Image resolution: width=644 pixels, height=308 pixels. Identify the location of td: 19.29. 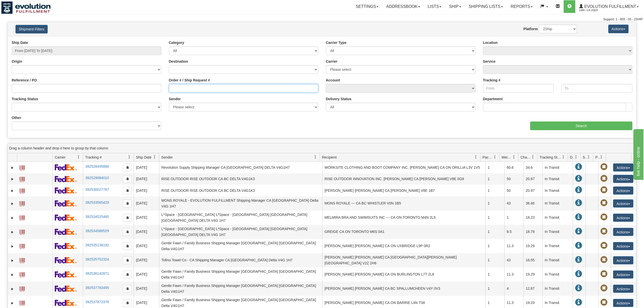
(533, 246).